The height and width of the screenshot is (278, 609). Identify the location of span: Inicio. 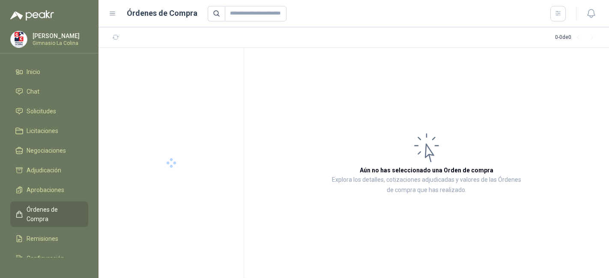
(33, 72).